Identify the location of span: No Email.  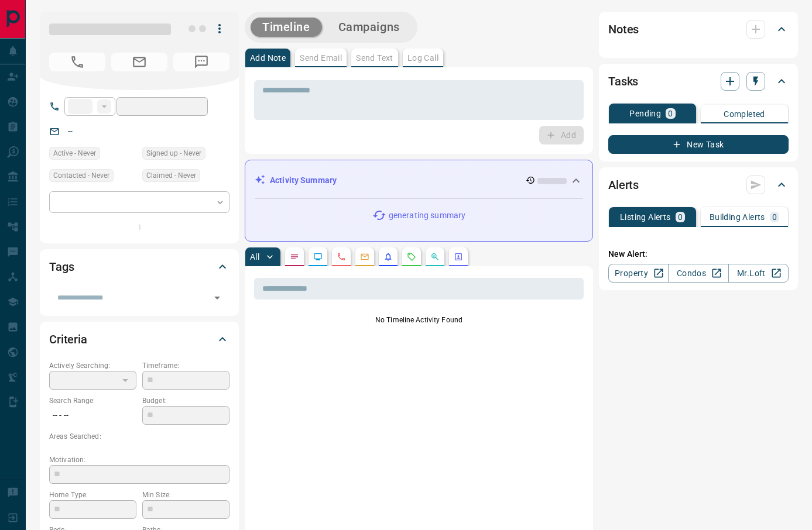
(139, 62).